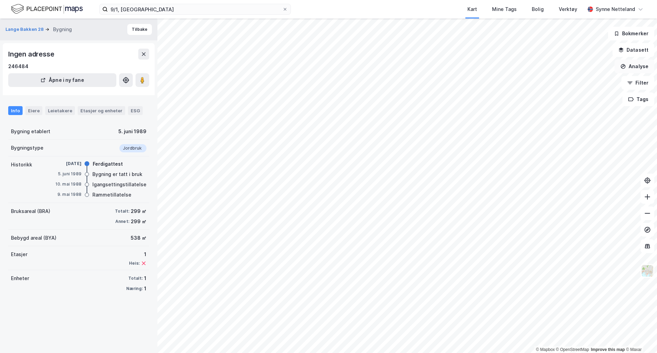  What do you see at coordinates (615, 9) in the screenshot?
I see `div: Synne Netteland` at bounding box center [615, 9].